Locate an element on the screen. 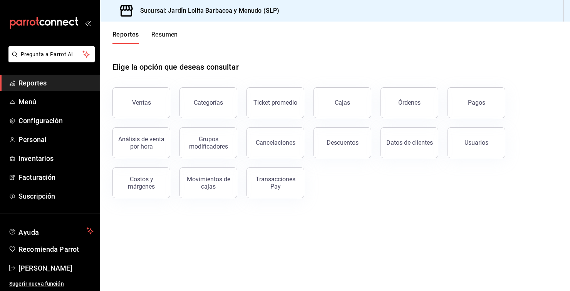 Image resolution: width=570 pixels, height=291 pixels. div: Pagos is located at coordinates (477, 103).